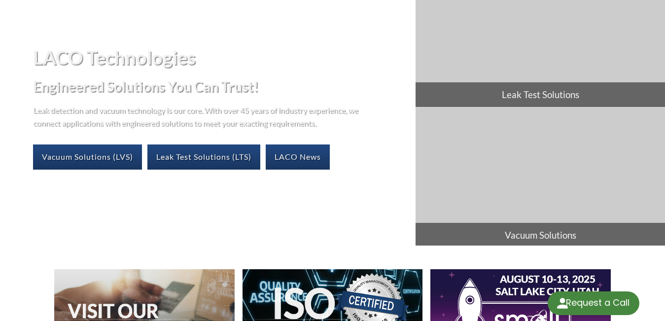 This screenshot has width=665, height=321. I want to click on span: Vacuum Solutions, so click(540, 235).